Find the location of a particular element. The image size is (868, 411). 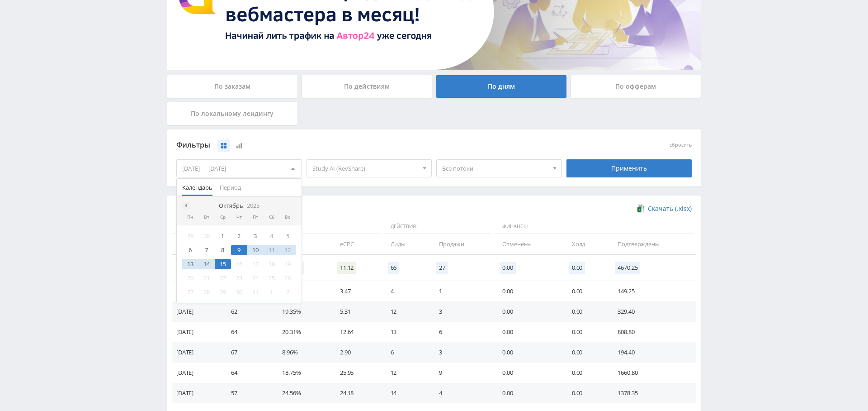

td: 1660.80 is located at coordinates (652, 372).